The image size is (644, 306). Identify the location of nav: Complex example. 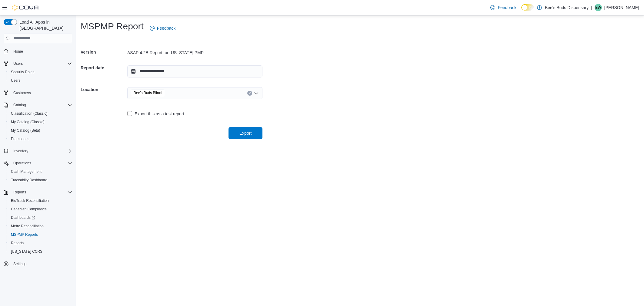
(38, 165).